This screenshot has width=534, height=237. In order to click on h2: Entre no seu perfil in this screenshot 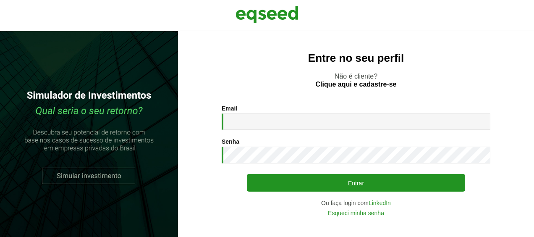, I will do `click(356, 58)`.